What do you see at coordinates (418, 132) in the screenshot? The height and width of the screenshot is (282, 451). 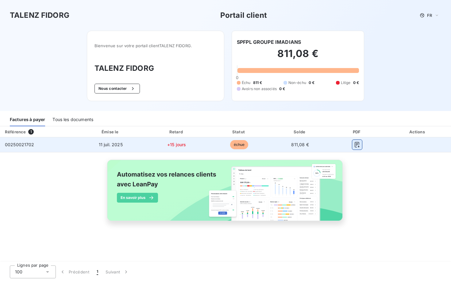 I see `div: Actions` at bounding box center [418, 132].